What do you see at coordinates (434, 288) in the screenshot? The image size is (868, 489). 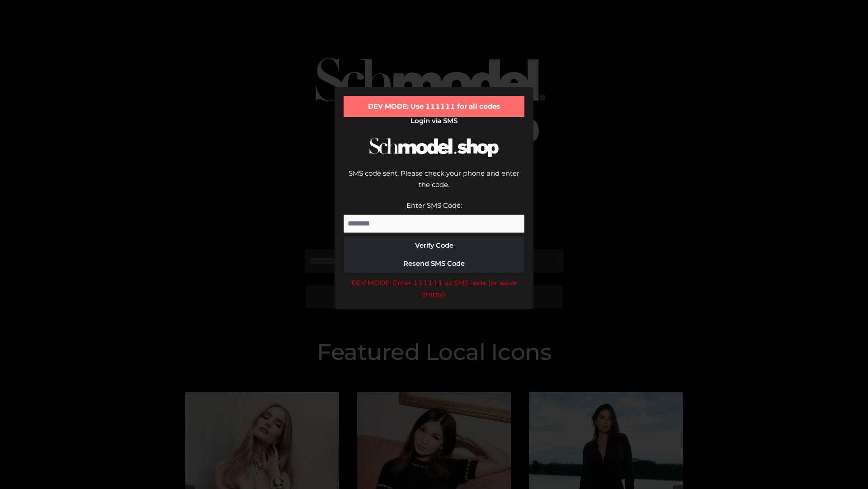 I see `div: DEV MODE: Enter 111111 as SMS code (or leave empty).` at bounding box center [434, 288].